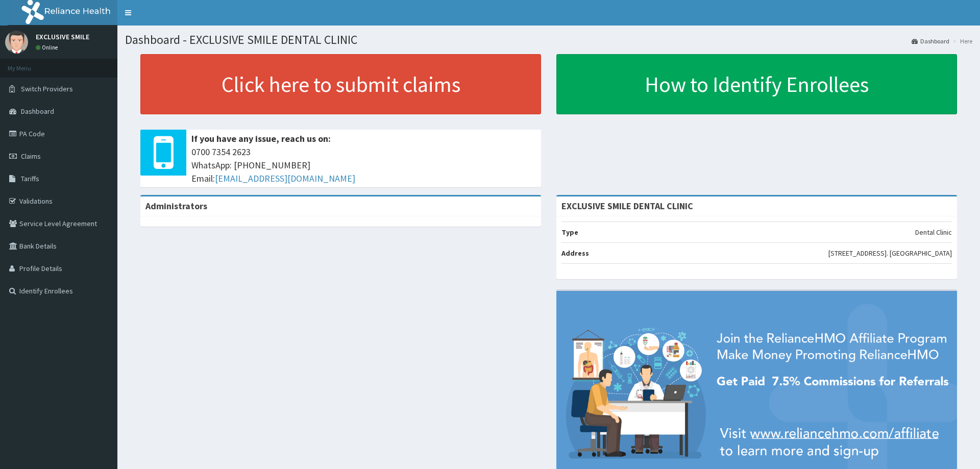 This screenshot has height=469, width=980. Describe the element at coordinates (37, 112) in the screenshot. I see `span: Dashboard` at that location.